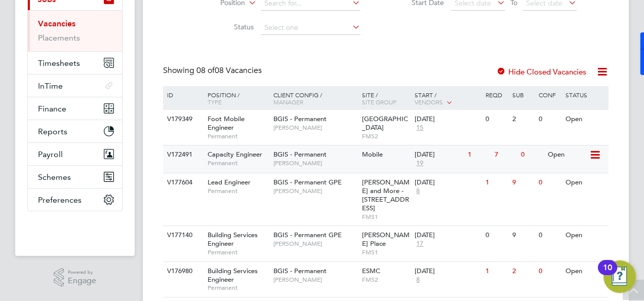 The image size is (644, 301). I want to click on a: Go to home page, so click(75, 230).